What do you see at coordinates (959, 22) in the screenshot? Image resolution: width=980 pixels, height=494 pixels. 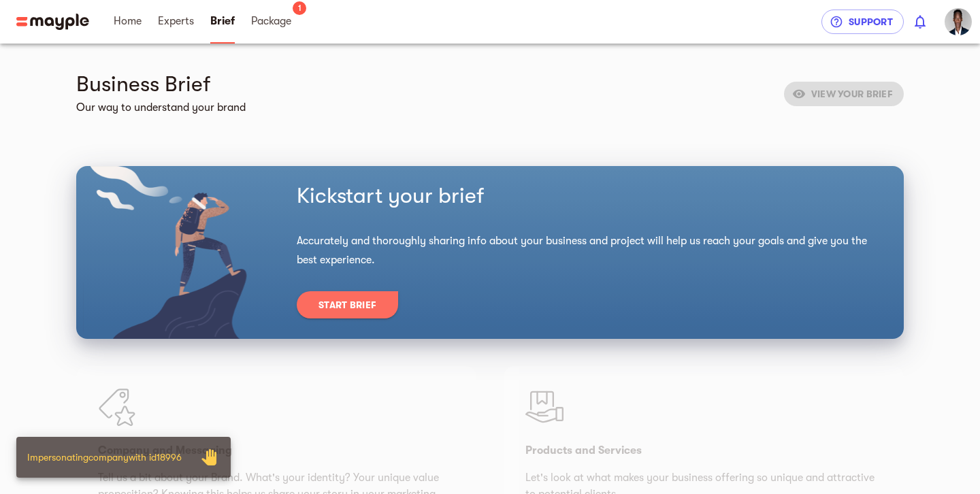 I see `img: IJcsfwzvRDiurR3ulUJu` at bounding box center [959, 22].